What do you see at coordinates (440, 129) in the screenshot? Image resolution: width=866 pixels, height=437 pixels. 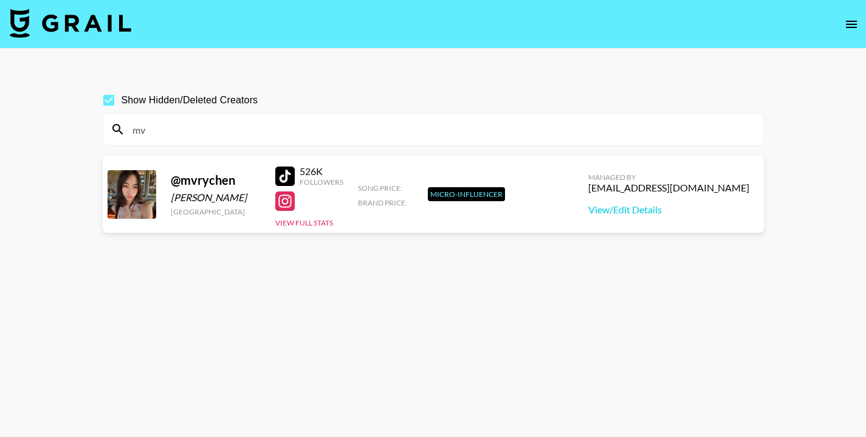 I see `input: Search by User Name` at bounding box center [440, 129].